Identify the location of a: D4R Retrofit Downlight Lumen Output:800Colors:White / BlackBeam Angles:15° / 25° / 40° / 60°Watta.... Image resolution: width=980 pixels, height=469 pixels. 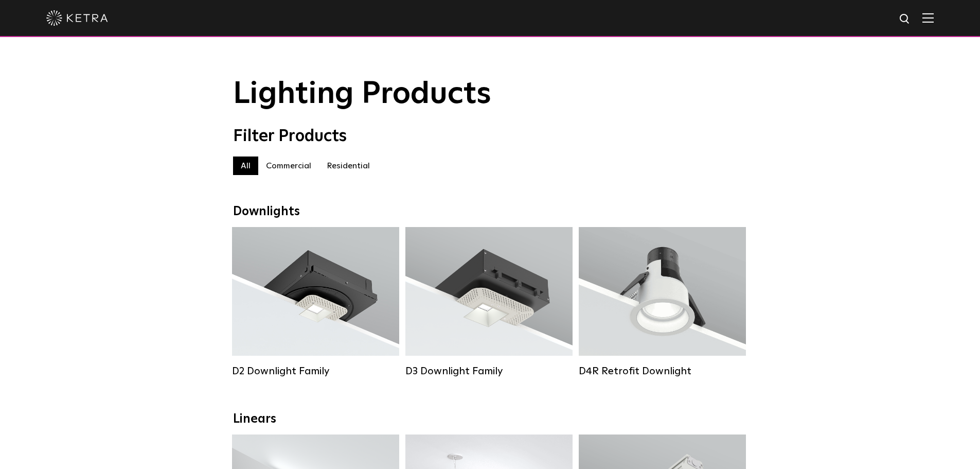
(662, 303).